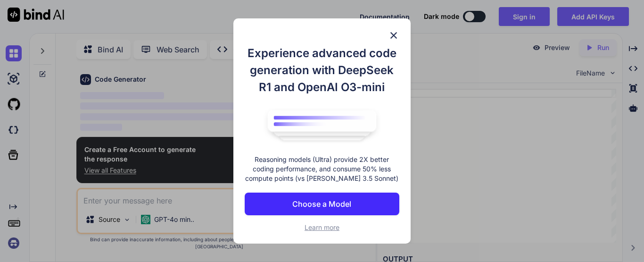  I want to click on img: close, so click(393, 35).